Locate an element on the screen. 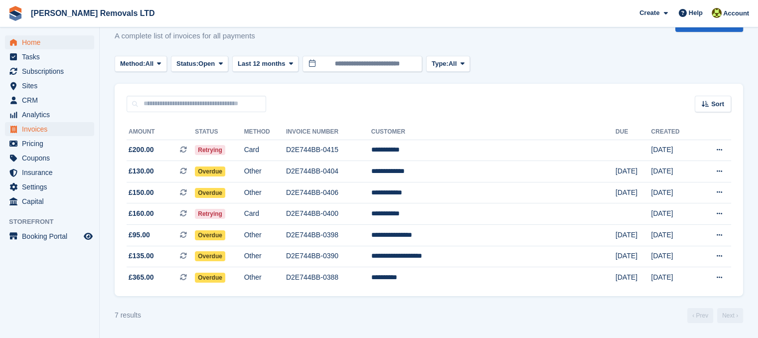 The width and height of the screenshot is (758, 338). span: Booking Portal is located at coordinates (52, 236).